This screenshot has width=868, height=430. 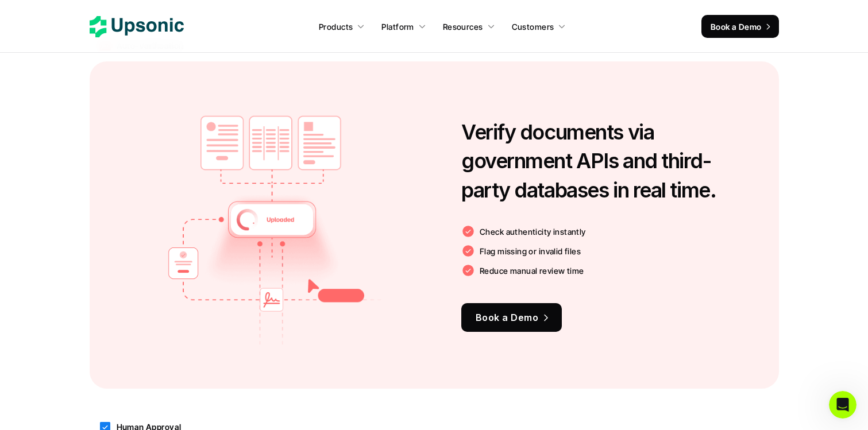 I want to click on p: Customers, so click(x=533, y=26).